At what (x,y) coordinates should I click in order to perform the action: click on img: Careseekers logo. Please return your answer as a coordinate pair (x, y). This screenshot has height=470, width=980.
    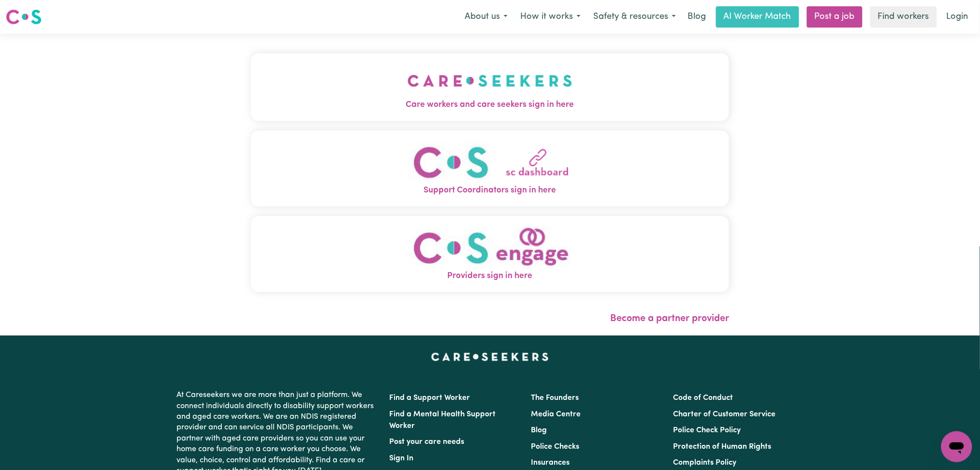
    Looking at the image, I should click on (24, 17).